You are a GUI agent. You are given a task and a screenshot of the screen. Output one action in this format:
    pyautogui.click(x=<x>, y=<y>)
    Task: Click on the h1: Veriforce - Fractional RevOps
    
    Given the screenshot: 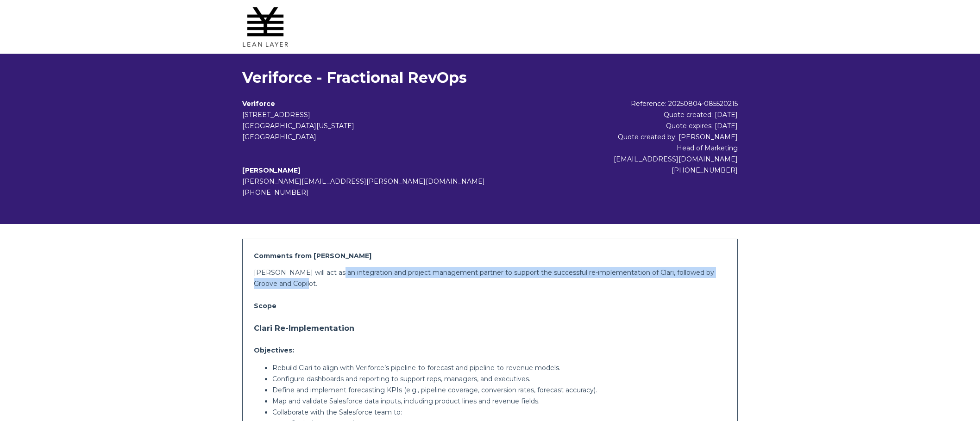 What is the action you would take?
    pyautogui.click(x=490, y=78)
    